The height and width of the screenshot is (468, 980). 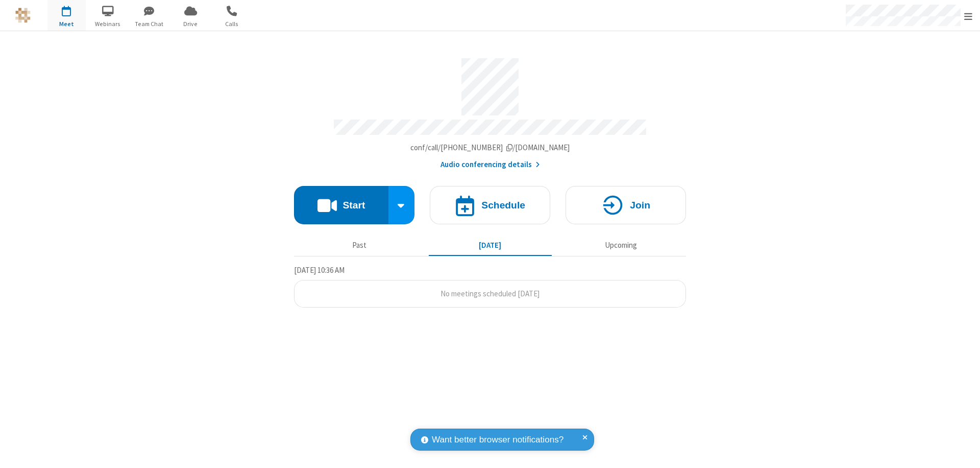 What do you see at coordinates (341, 205) in the screenshot?
I see `button: Start` at bounding box center [341, 205].